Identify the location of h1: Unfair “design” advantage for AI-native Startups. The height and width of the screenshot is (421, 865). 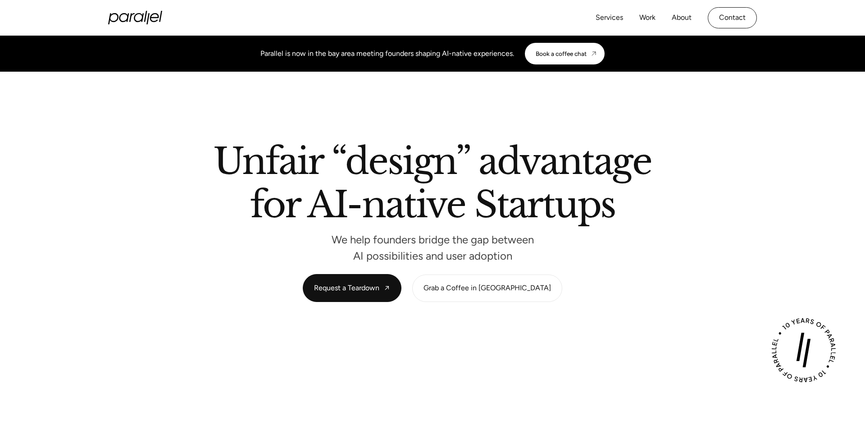
(432, 181).